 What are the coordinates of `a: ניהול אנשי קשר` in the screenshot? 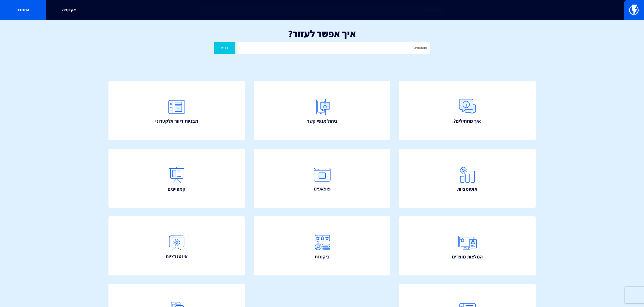 It's located at (322, 111).